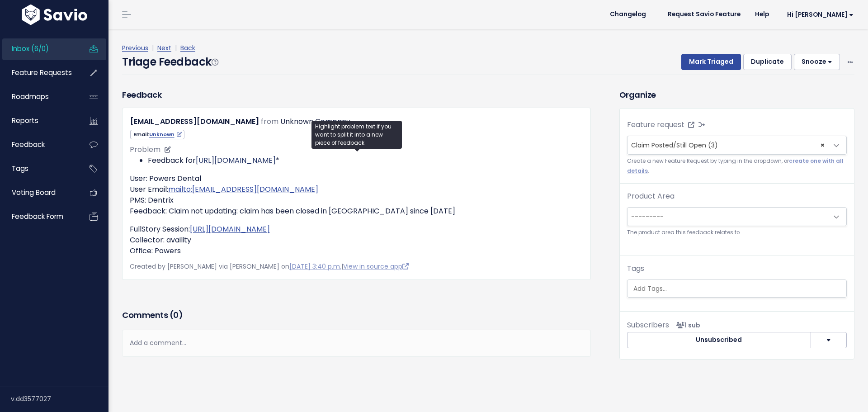 Image resolution: width=868 pixels, height=412 pixels. I want to click on label: Tags, so click(636, 269).